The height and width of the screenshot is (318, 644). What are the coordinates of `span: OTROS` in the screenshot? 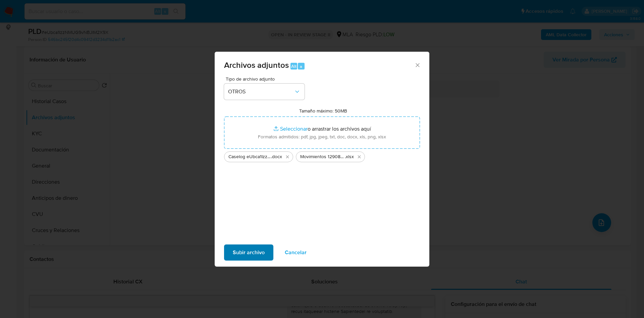 It's located at (261, 92).